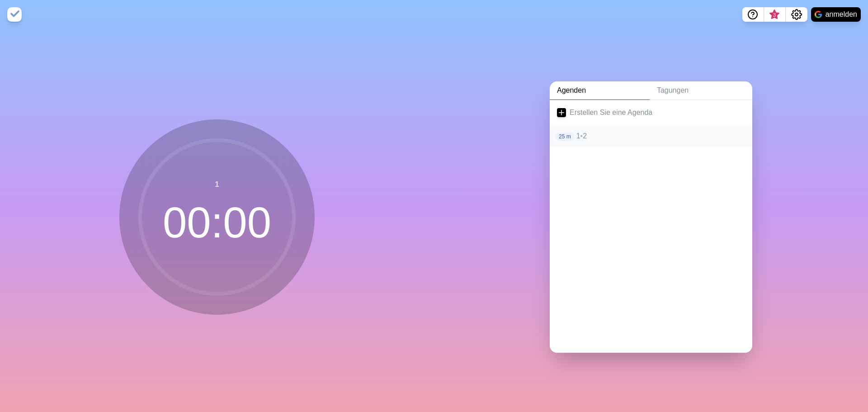 Image resolution: width=868 pixels, height=412 pixels. Describe the element at coordinates (571, 90) in the screenshot. I see `font: Agenden` at that location.